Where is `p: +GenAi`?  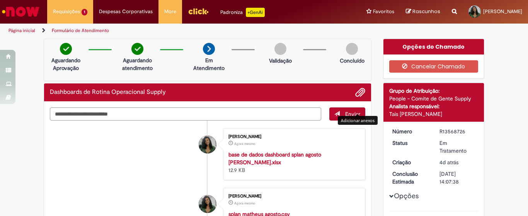 p: +GenAi is located at coordinates (255, 12).